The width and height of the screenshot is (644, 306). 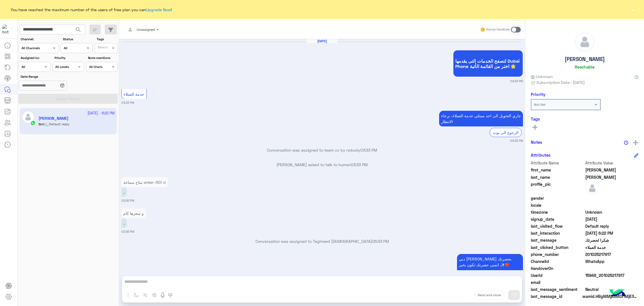 I want to click on span: gender, so click(x=558, y=199).